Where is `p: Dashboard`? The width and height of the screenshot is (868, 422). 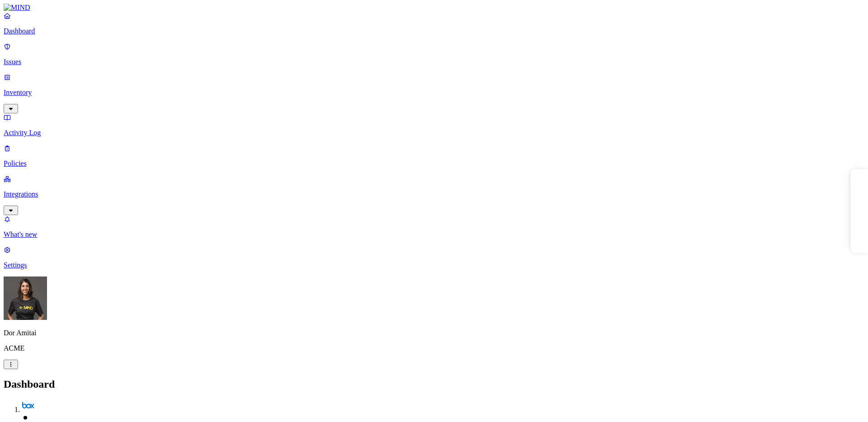 p: Dashboard is located at coordinates (434, 31).